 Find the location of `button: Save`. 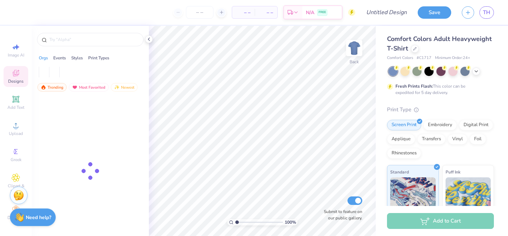

button: Save is located at coordinates (434, 12).